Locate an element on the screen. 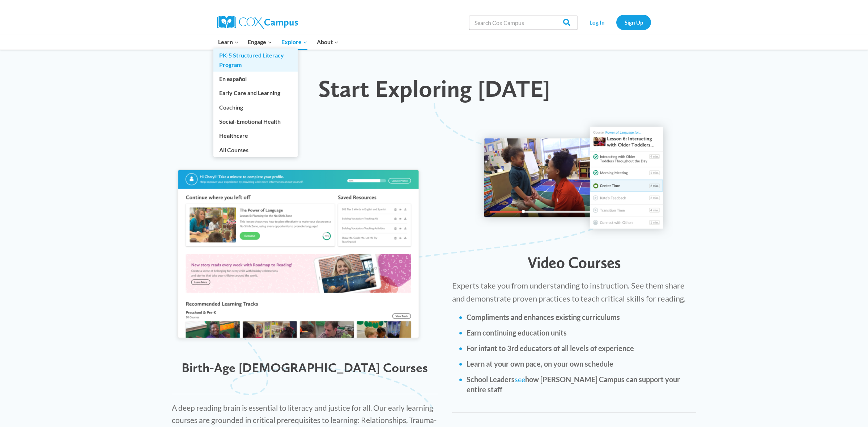  button: Child menu of Engage is located at coordinates (260, 42).